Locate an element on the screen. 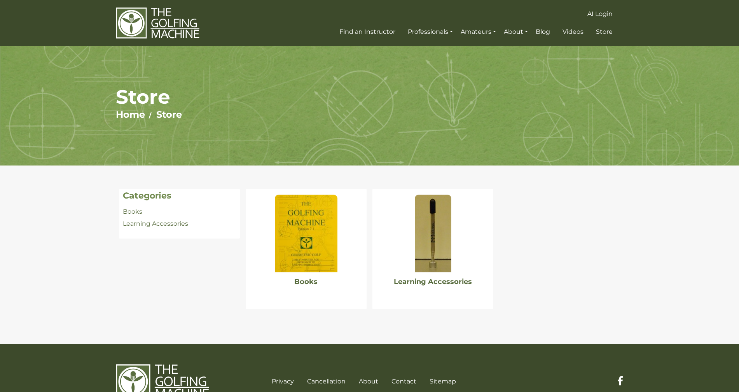 This screenshot has height=392, width=739. a: Sitemap is located at coordinates (443, 381).